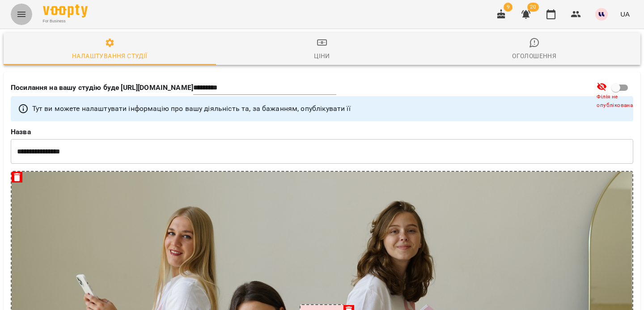 The image size is (644, 310). What do you see at coordinates (619, 101) in the screenshot?
I see `span: Філія не опублікована` at bounding box center [619, 101].